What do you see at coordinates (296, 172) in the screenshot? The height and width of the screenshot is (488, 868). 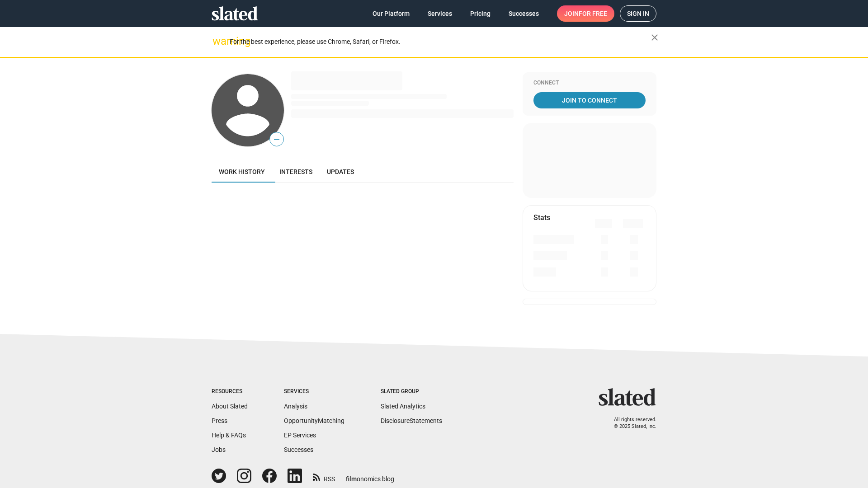 I see `span: Interests` at bounding box center [296, 172].